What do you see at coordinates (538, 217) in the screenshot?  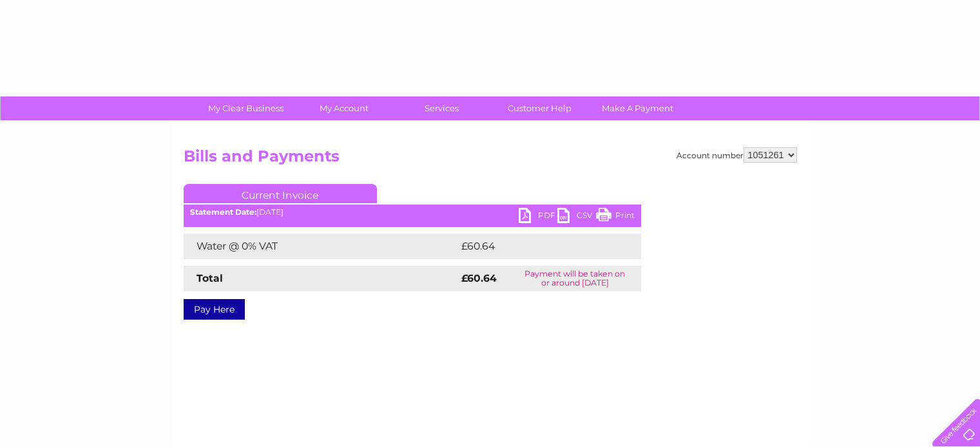 I see `a: PDF` at bounding box center [538, 217].